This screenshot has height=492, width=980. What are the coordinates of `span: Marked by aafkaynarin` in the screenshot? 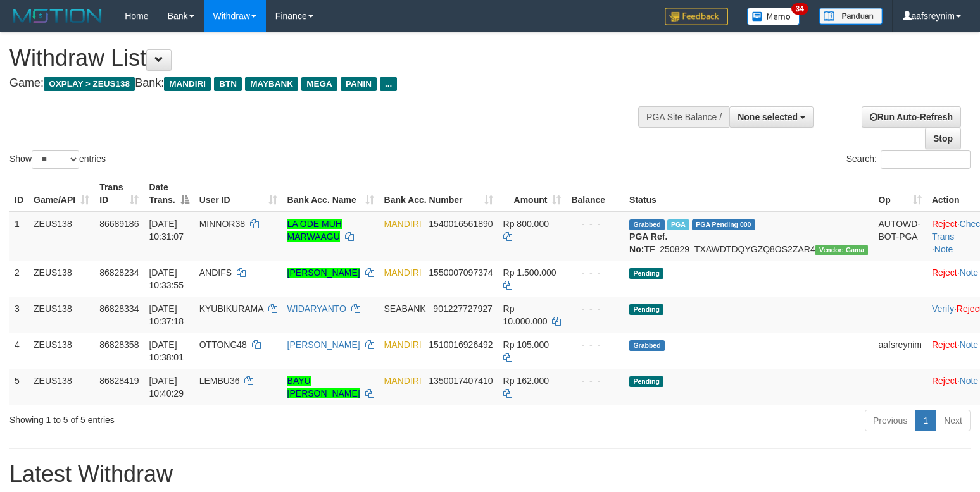 It's located at (678, 225).